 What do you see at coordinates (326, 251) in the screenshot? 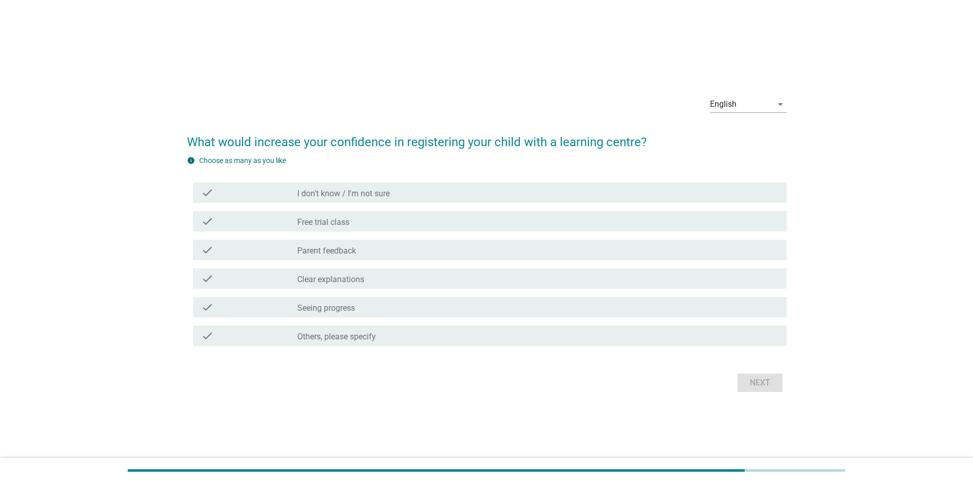
I see `label: Parent feedback` at bounding box center [326, 251].